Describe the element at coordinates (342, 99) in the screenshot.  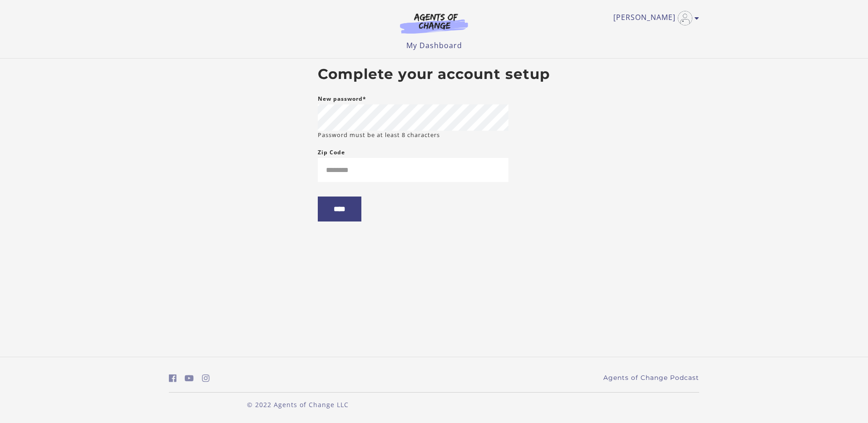
I see `label: New password*` at that location.